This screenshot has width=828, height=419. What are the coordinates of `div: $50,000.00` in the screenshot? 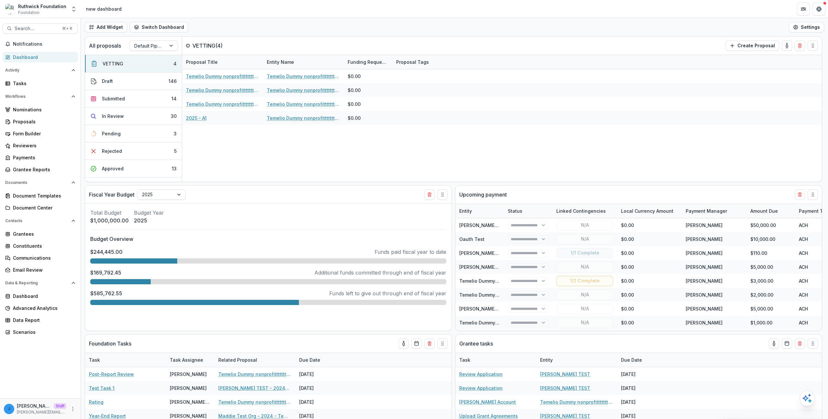 It's located at (771, 225).